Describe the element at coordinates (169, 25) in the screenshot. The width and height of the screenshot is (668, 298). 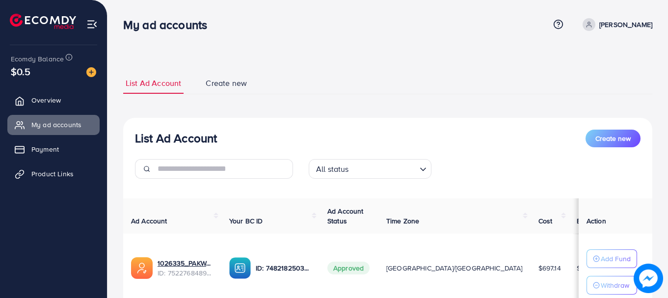
I see `h3: My ad accounts` at that location.